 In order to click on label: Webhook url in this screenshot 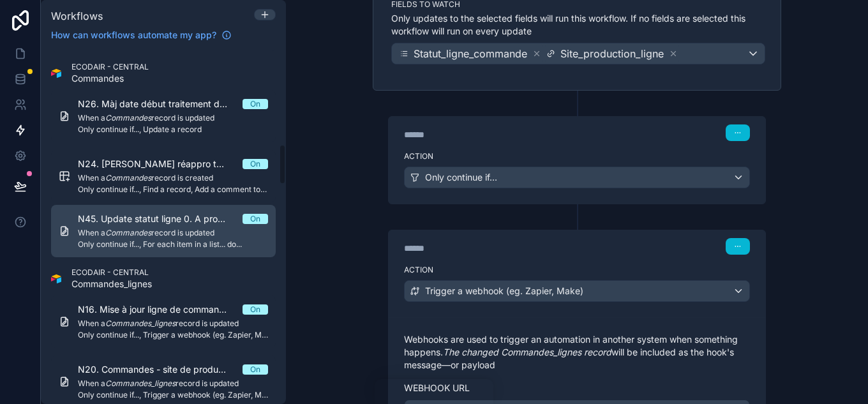, I will do `click(577, 388)`.